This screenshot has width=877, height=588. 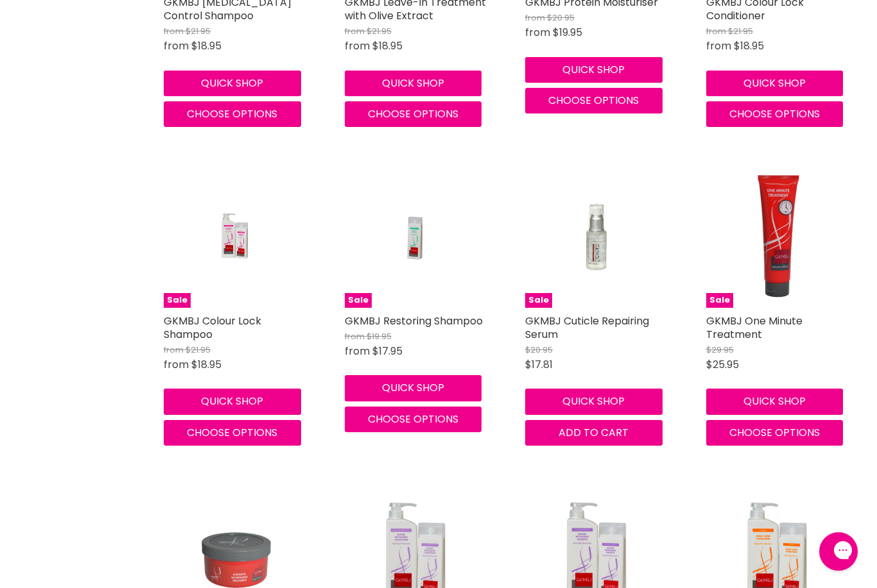 I want to click on span: Add to cart, so click(x=593, y=433).